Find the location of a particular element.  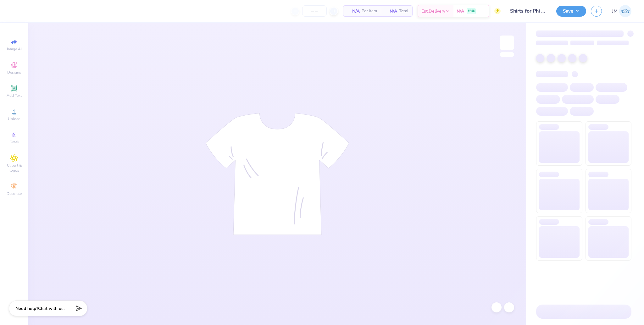

span: Per Item is located at coordinates (369, 11).